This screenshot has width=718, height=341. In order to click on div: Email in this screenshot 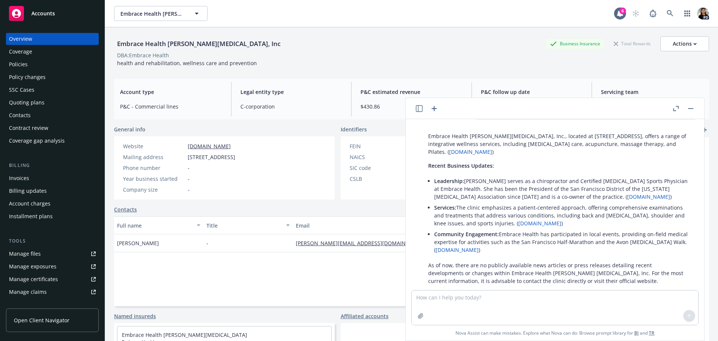, I will do `click(363, 225)`.